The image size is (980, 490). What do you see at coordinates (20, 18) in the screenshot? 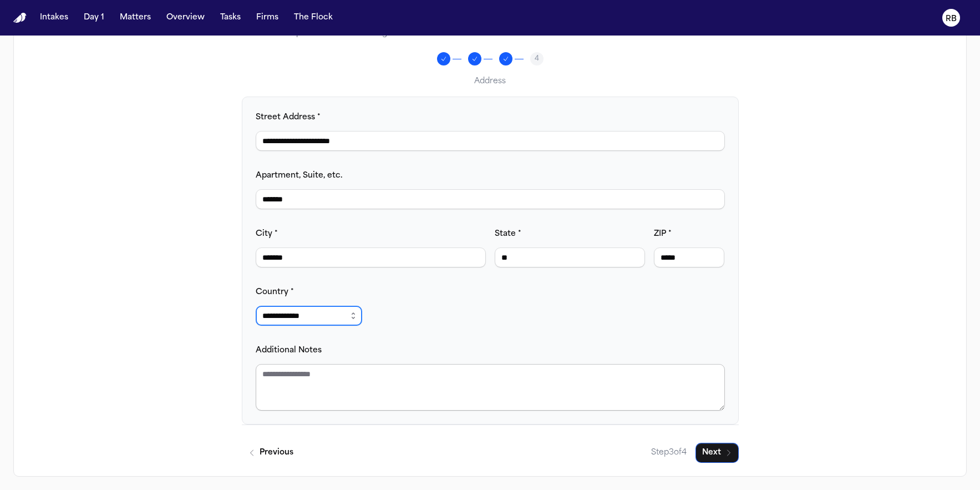
I see `img: Finch Logo` at bounding box center [20, 18].